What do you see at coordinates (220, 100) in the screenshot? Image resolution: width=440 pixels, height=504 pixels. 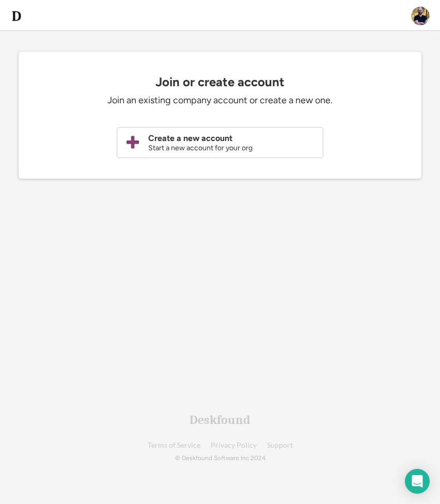 I see `div: Join an existing company account or create a new one.` at bounding box center [220, 100].